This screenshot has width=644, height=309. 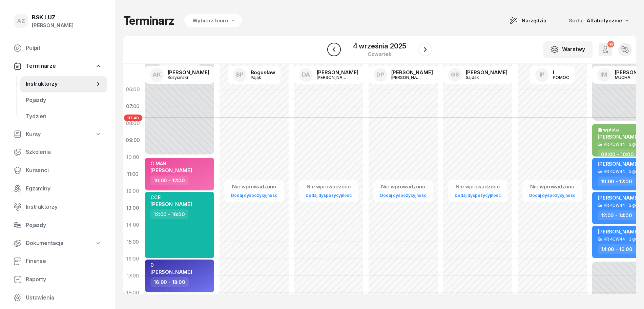 What do you see at coordinates (64, 207) in the screenshot?
I see `span: Instruktorzy` at bounding box center [64, 207].